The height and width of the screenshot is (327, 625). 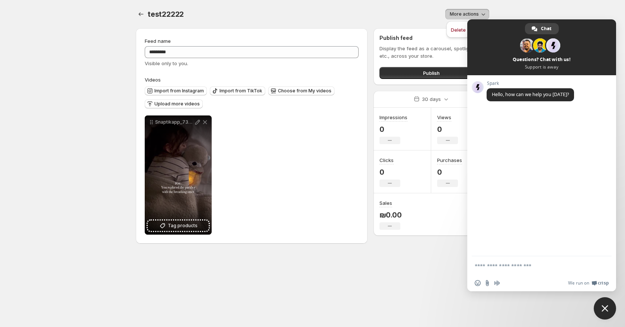 I want to click on button: Publish, so click(x=431, y=73).